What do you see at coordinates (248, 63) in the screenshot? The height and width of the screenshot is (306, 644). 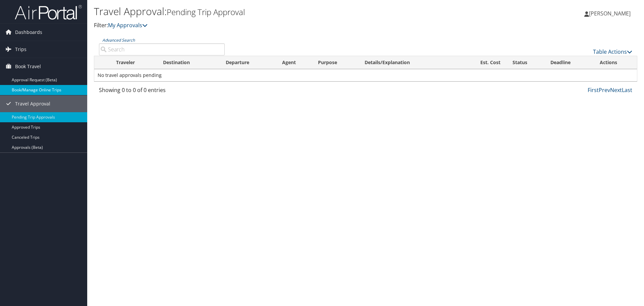 I see `th: Departure: activate to sort column ascending` at bounding box center [248, 63].